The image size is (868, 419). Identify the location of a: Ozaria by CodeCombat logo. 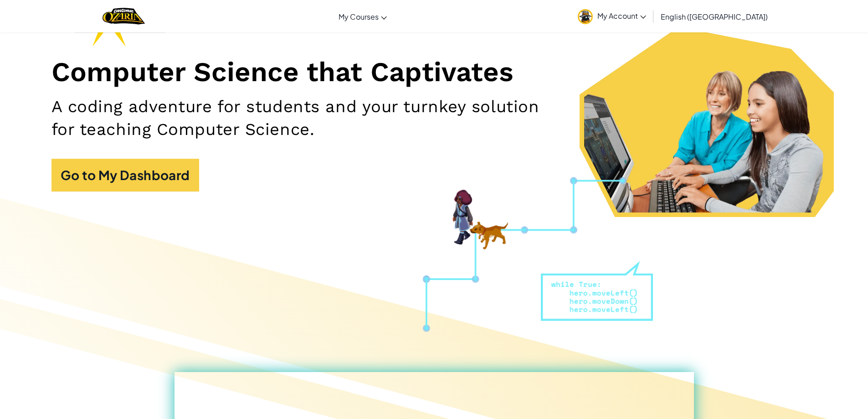
(124, 16).